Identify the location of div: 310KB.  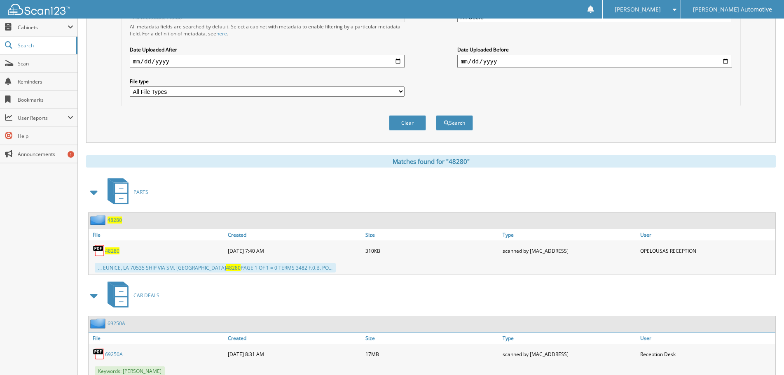
(432, 251).